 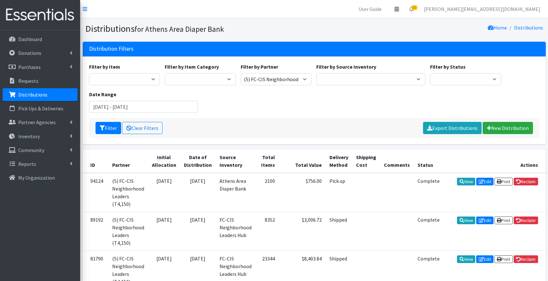 What do you see at coordinates (366, 161) in the screenshot?
I see `th: Shipping Cost` at bounding box center [366, 161].